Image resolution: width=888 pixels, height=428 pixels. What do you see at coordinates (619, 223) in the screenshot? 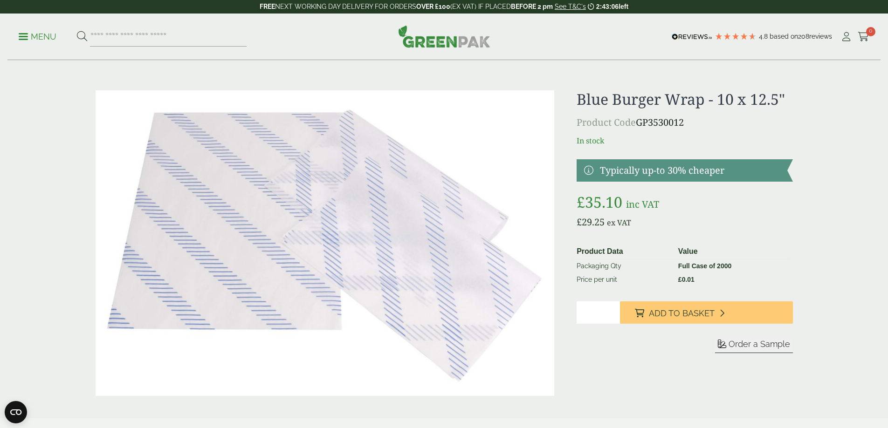
I see `span: ex VAT` at bounding box center [619, 223].